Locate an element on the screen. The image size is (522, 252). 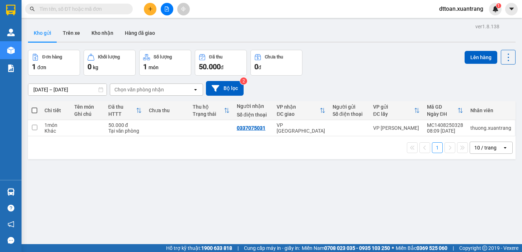
span: Hỗ trợ kỹ thuật: is located at coordinates (199, 248).